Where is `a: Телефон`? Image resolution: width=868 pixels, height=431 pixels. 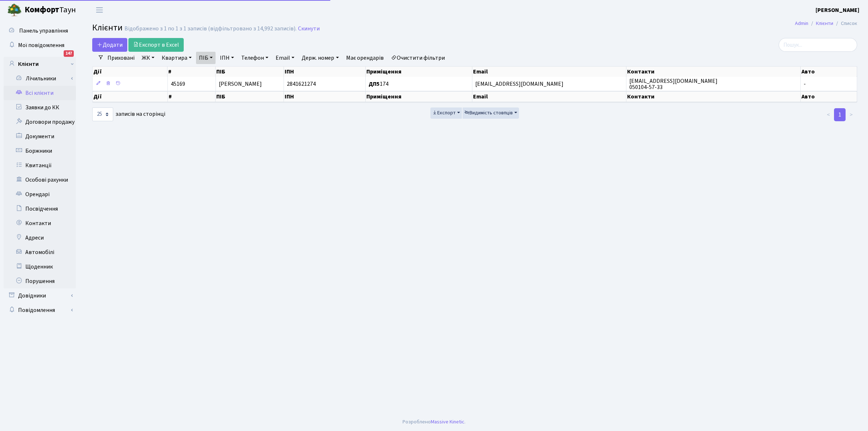
a: Телефон is located at coordinates (255, 58).